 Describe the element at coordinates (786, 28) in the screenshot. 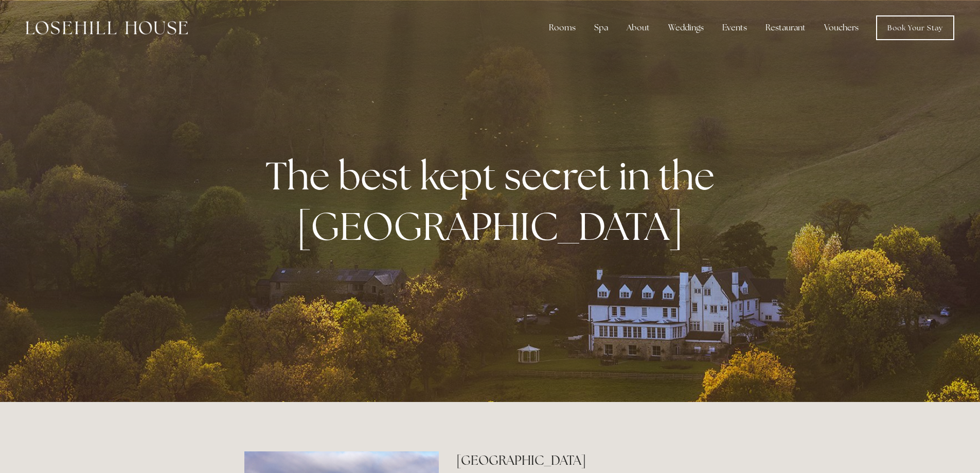

I see `div: Restaurant` at that location.